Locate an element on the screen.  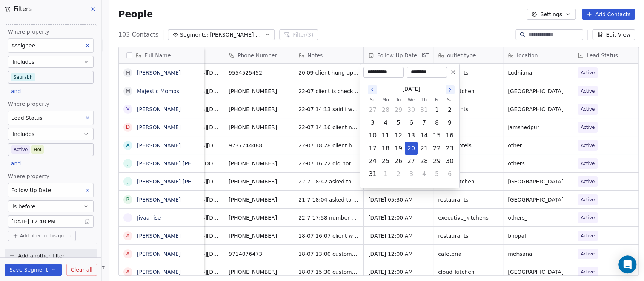
th: Wednesday is located at coordinates (411, 100).